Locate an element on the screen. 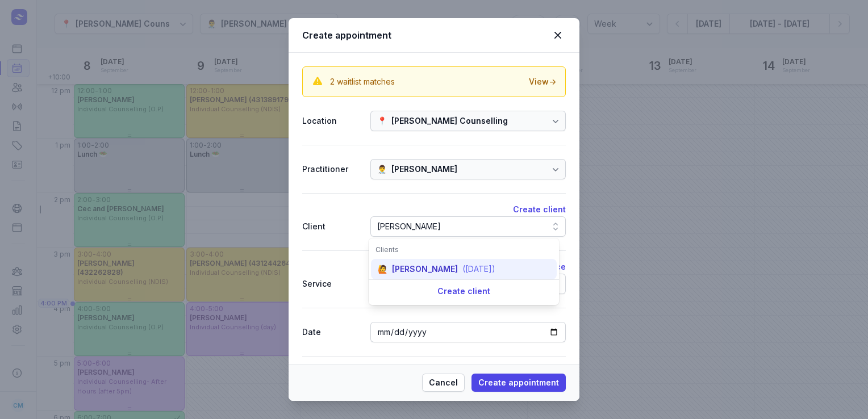 This screenshot has height=419, width=868. div: Create client is located at coordinates (464, 291).